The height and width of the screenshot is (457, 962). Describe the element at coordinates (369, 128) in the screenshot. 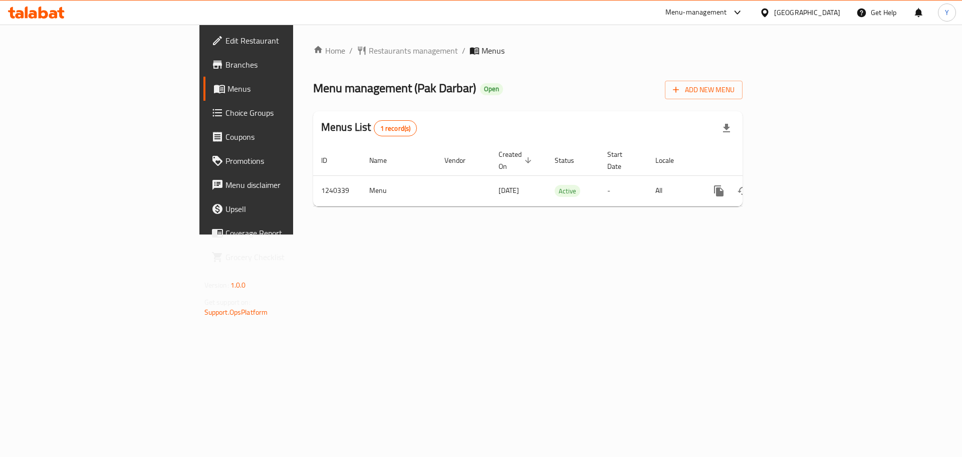

I see `h2: Menus List` at that location.